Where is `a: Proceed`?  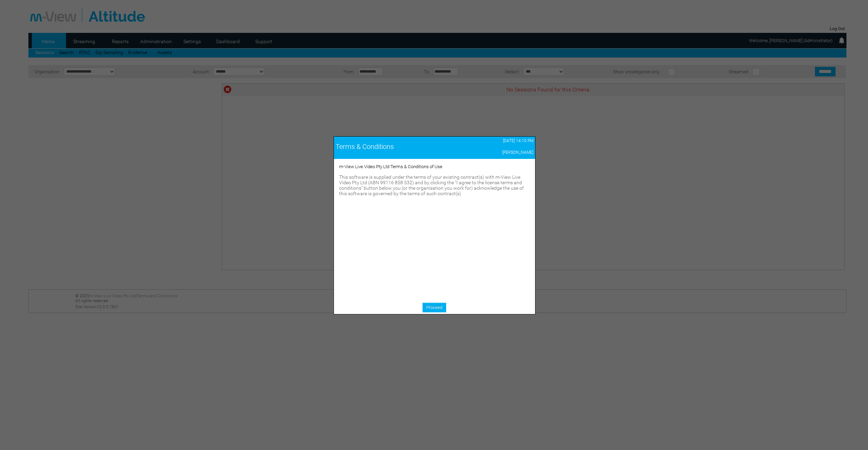
a: Proceed is located at coordinates (434, 307).